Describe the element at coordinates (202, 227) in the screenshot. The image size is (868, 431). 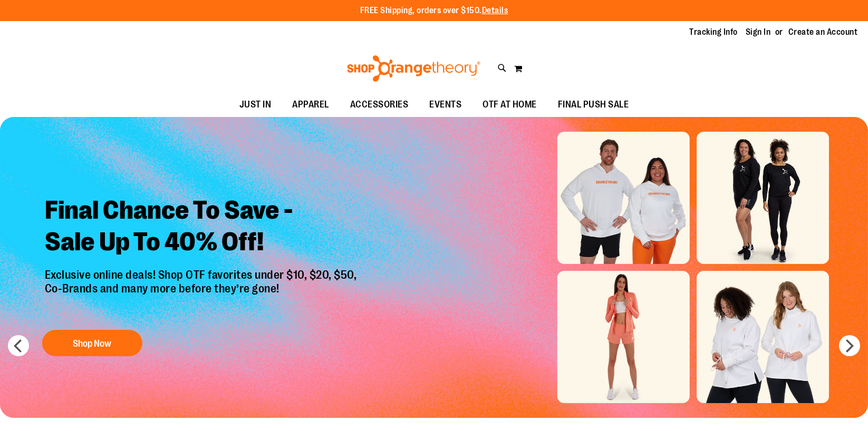
I see `h2: Final Chance To Save - Sale Up To 40% Off!` at that location.